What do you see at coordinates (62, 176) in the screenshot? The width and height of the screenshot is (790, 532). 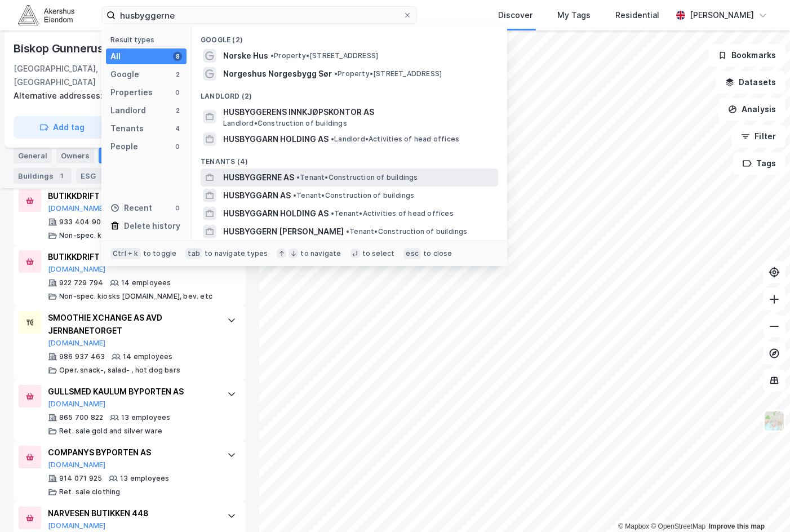 I see `div: 1` at bounding box center [62, 176].